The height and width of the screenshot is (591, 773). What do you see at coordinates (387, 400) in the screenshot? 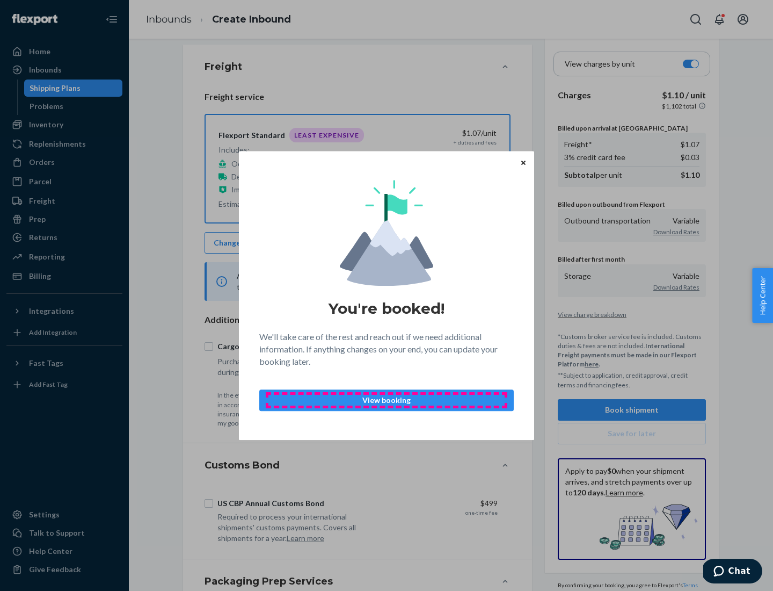
I see `button: View booking` at bounding box center [387, 400].